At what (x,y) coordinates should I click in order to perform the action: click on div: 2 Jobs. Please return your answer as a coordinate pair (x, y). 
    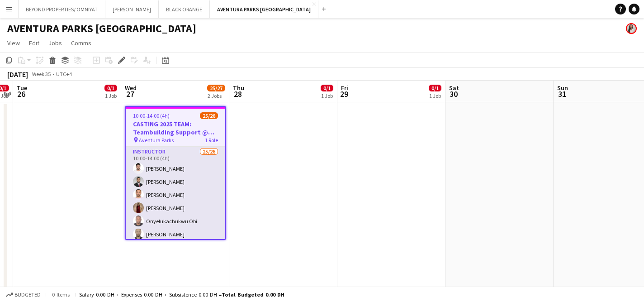
    Looking at the image, I should click on (216, 95).